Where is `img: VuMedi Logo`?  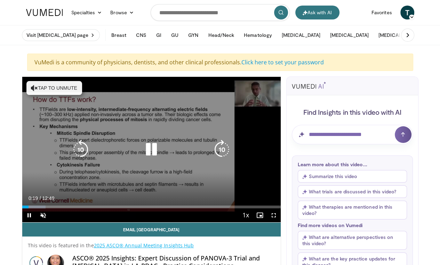 img: VuMedi Logo is located at coordinates (45, 13).